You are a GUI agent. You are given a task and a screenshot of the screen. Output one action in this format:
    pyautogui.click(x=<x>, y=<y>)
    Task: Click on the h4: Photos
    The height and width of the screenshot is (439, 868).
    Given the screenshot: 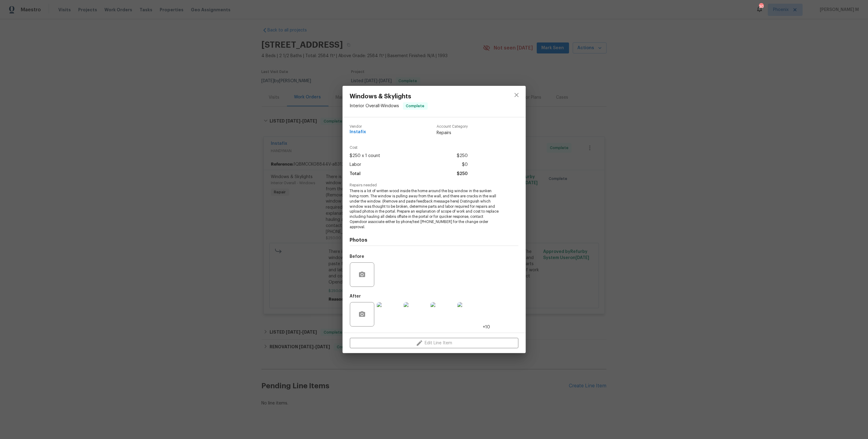 What is the action you would take?
    pyautogui.click(x=434, y=240)
    